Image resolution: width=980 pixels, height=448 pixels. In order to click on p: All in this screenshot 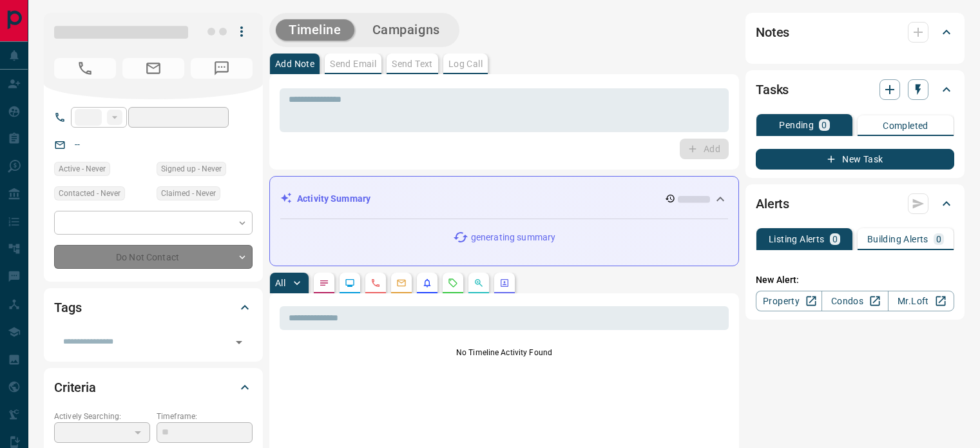, I will do `click(280, 283)`.